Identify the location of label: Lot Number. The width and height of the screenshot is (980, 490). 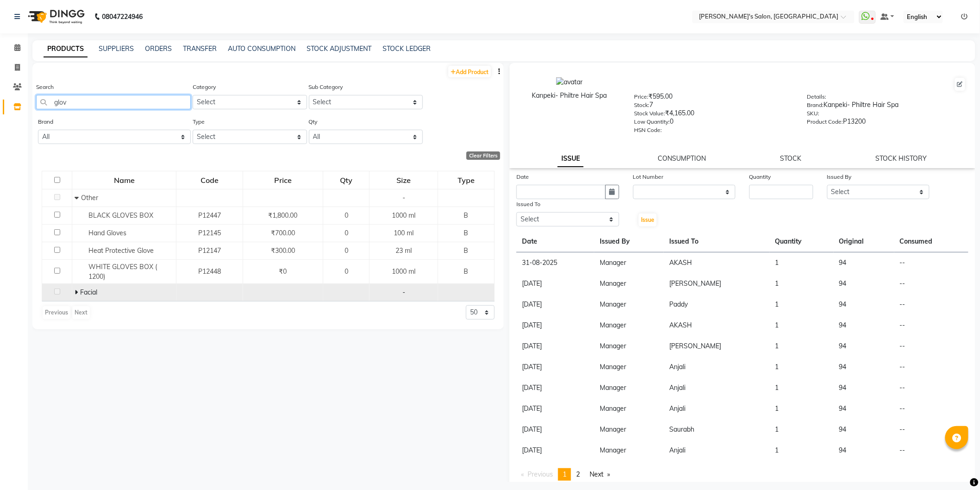
(648, 177).